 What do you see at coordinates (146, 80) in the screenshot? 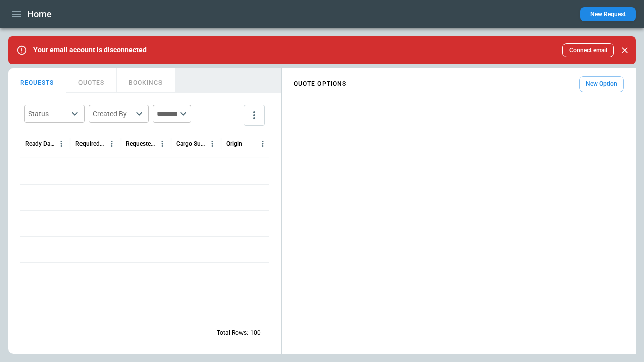
I see `button: BOOKINGS` at bounding box center [146, 80].